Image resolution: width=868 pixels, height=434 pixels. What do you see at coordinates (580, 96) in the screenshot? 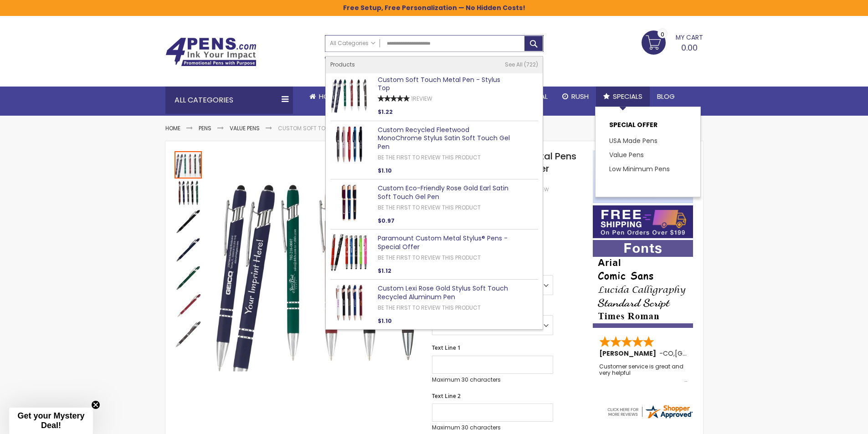
I see `span: Rush` at bounding box center [580, 96].